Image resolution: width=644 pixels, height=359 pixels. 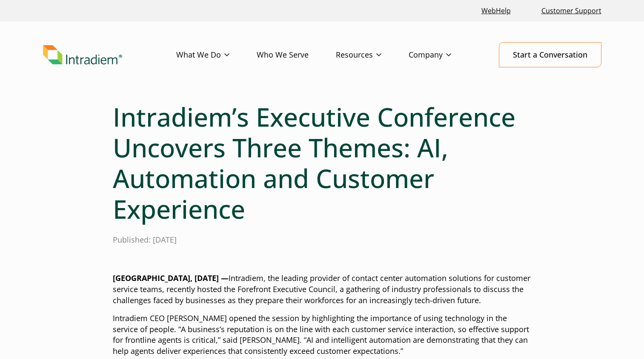 What do you see at coordinates (496, 11) in the screenshot?
I see `a: Link opens in a new window` at bounding box center [496, 11].